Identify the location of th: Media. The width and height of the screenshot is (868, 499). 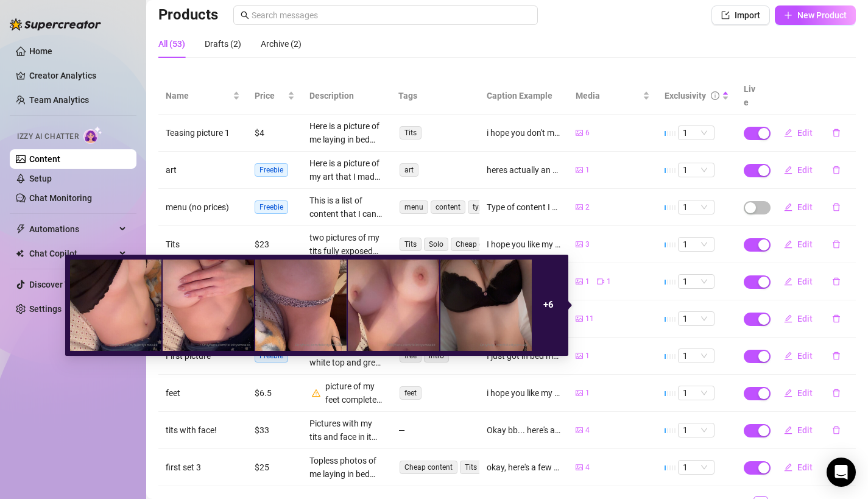
(613, 95).